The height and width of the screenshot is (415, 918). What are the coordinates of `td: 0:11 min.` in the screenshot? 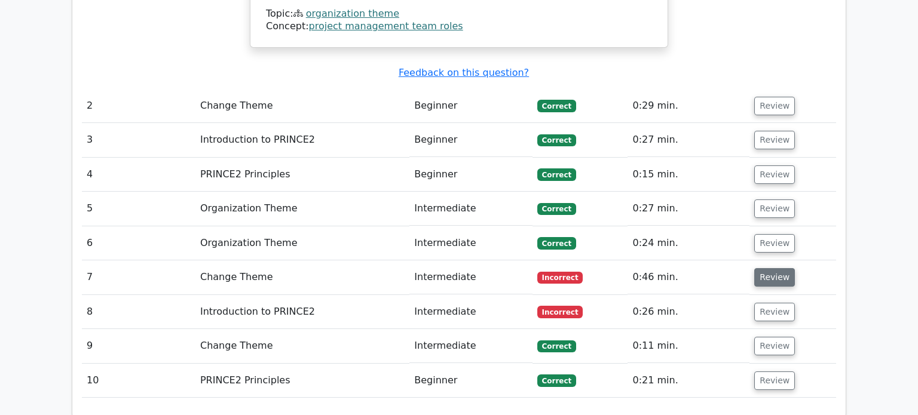 It's located at (688, 346).